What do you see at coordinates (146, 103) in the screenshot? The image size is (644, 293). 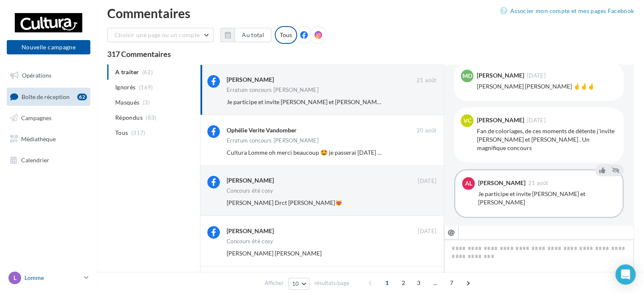 I see `span: (3)` at bounding box center [146, 103].